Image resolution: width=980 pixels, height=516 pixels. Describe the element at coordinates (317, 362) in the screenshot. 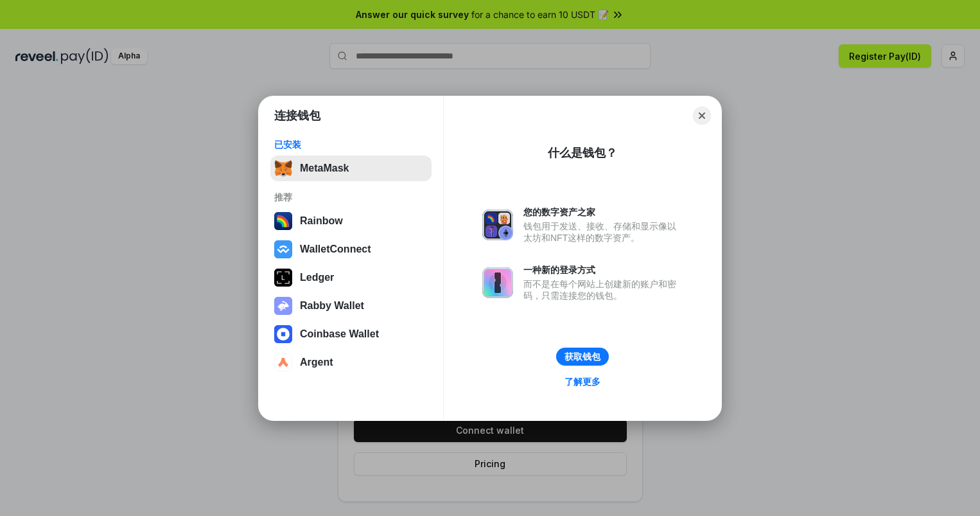

I see `div: Argent` at that location.